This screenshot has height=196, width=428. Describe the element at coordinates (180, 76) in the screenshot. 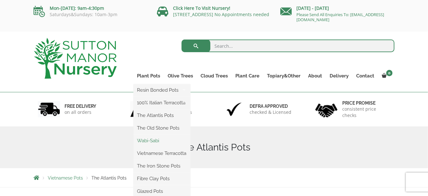

I see `a: Olive Trees` at that location.